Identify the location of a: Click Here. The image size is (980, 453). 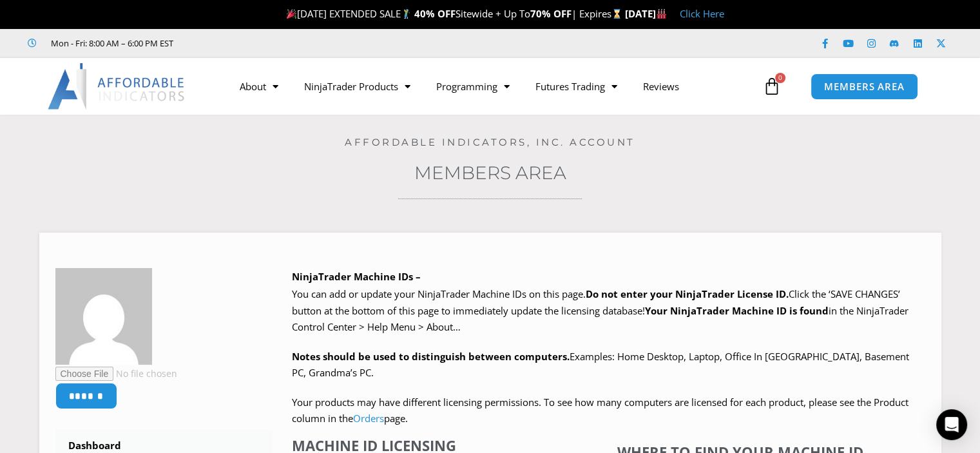
(702, 14).